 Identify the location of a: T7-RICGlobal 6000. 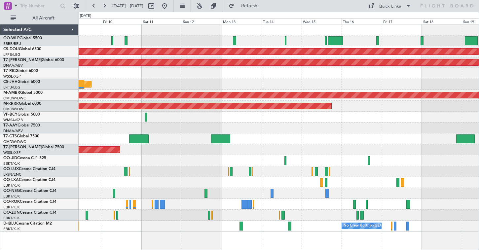
(20, 71).